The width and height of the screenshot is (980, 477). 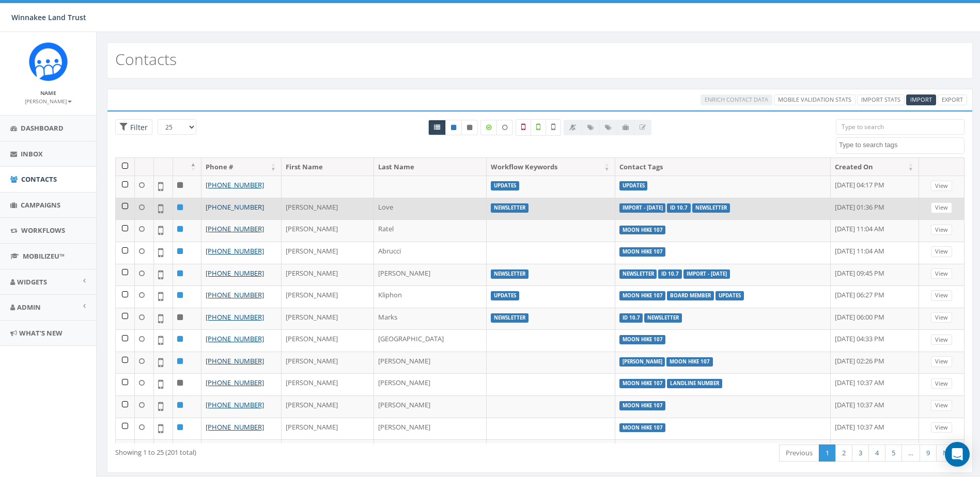 What do you see at coordinates (32, 282) in the screenshot?
I see `span: Widgets` at bounding box center [32, 282].